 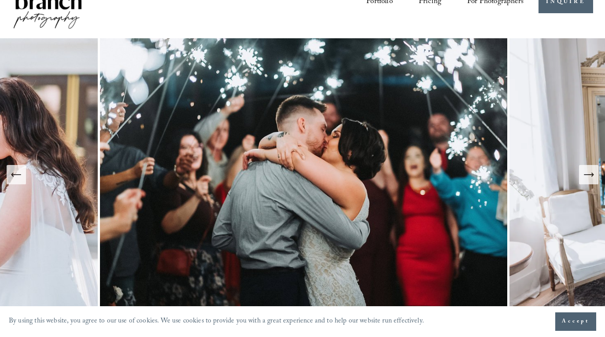 I want to click on button: Next Slide, so click(x=589, y=175).